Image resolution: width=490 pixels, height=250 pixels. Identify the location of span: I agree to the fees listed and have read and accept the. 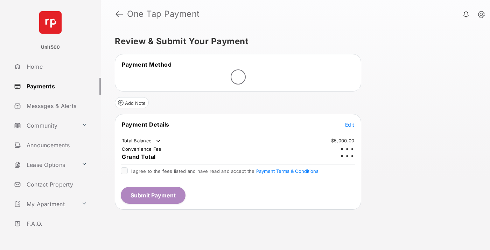
(224, 171).